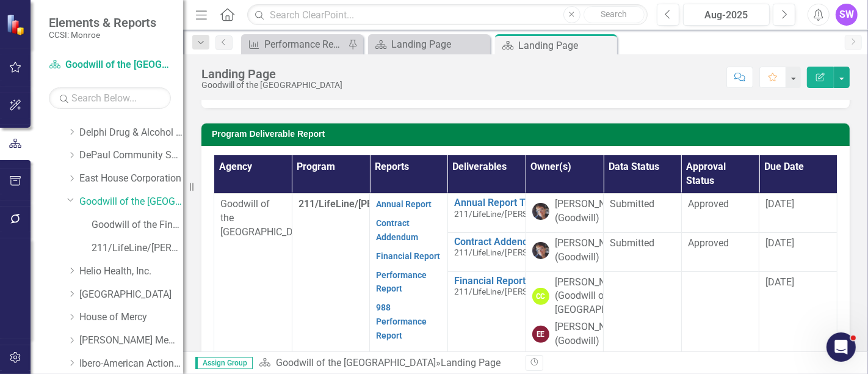  I want to click on h3: Program Deliverable Report, so click(528, 134).